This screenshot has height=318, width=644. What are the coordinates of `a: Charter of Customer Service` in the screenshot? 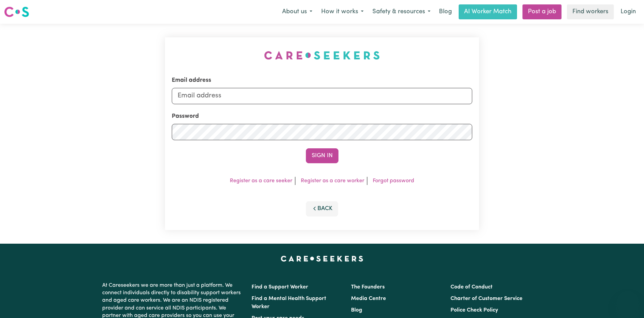 It's located at (487, 299).